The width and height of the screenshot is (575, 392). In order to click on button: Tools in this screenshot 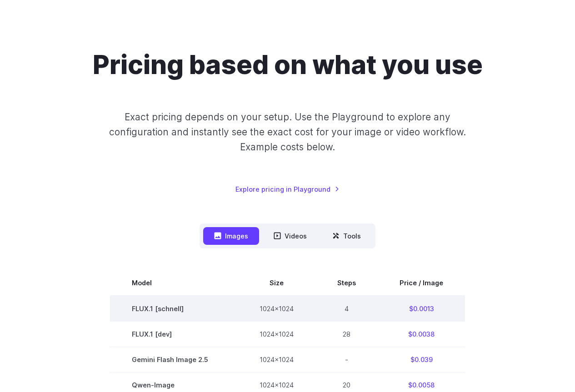, I will do `click(346, 236)`.